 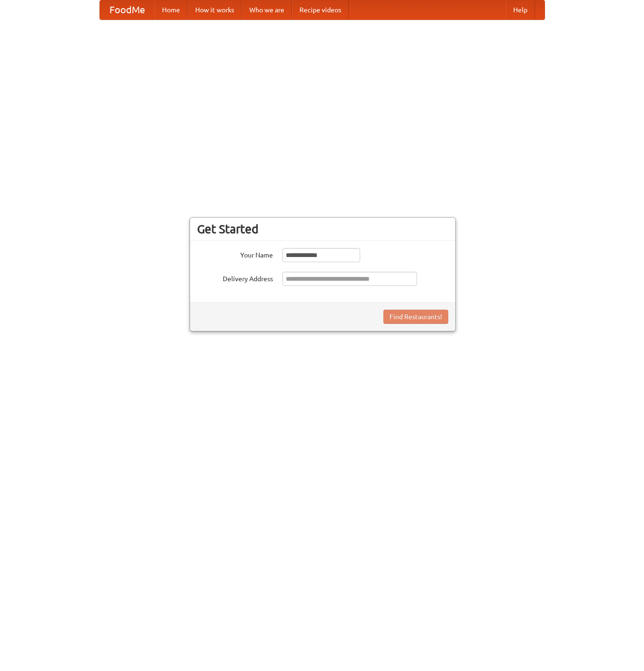 I want to click on a: Who we are, so click(x=267, y=10).